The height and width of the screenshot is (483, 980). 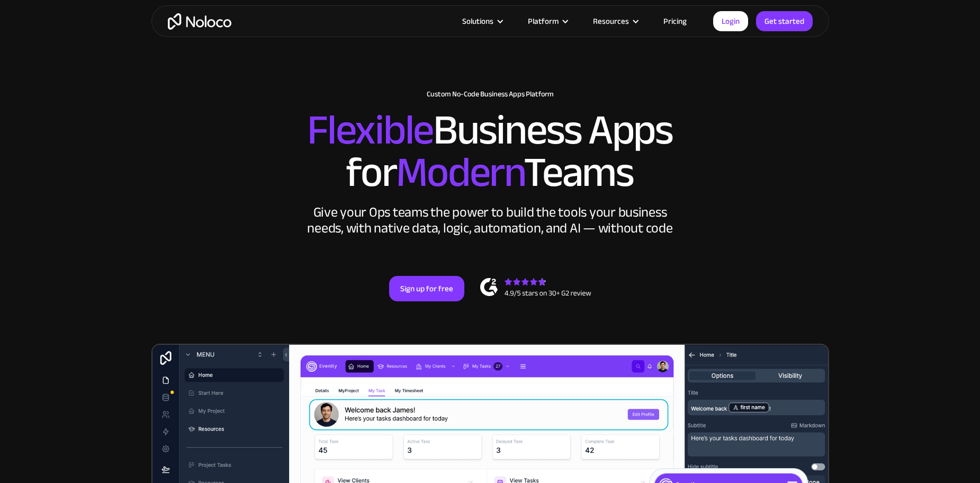 What do you see at coordinates (370, 129) in the screenshot?
I see `span: Flexible` at bounding box center [370, 129].